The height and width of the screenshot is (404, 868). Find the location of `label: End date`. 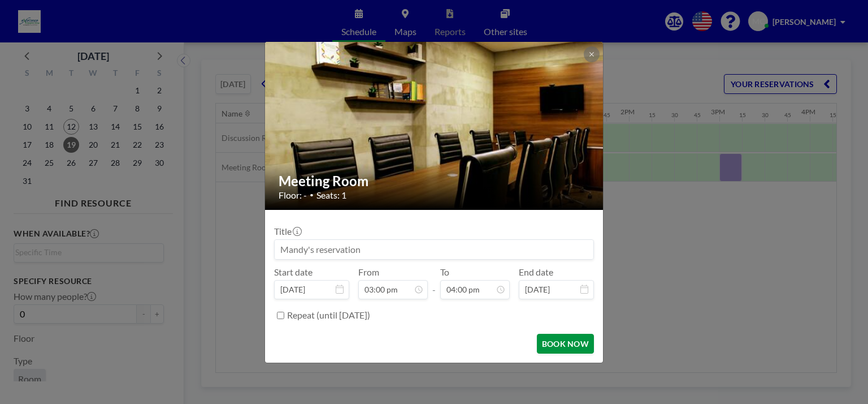

label: End date is located at coordinates (536, 272).